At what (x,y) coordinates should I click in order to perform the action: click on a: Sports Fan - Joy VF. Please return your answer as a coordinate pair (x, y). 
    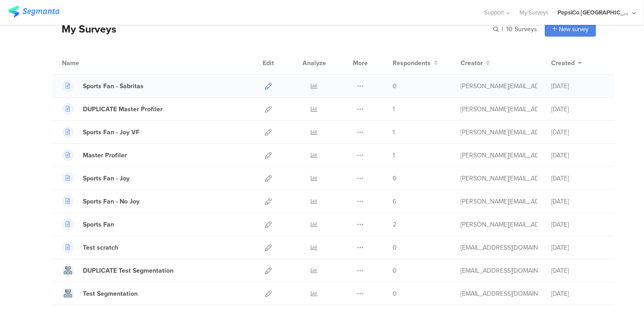
    Looking at the image, I should click on (101, 132).